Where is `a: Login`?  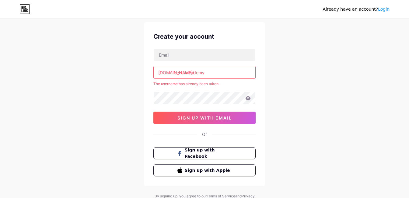
a: Login is located at coordinates (384, 9).